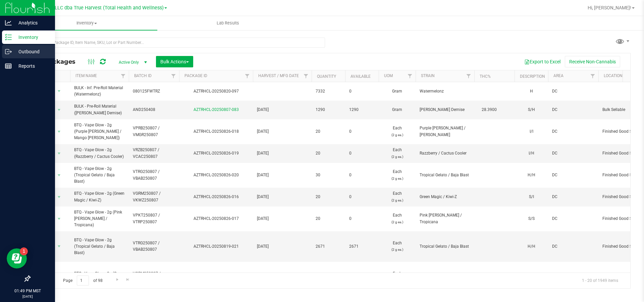 The height and width of the screenshot is (302, 644). What do you see at coordinates (196, 76) in the screenshot?
I see `a: Package ID` at bounding box center [196, 76].